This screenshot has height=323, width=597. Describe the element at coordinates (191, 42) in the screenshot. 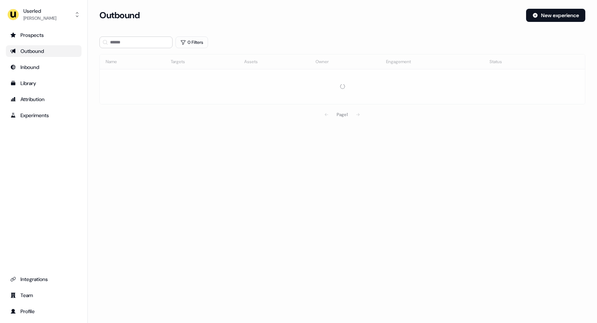

I see `button: 0 Filters` at that location.